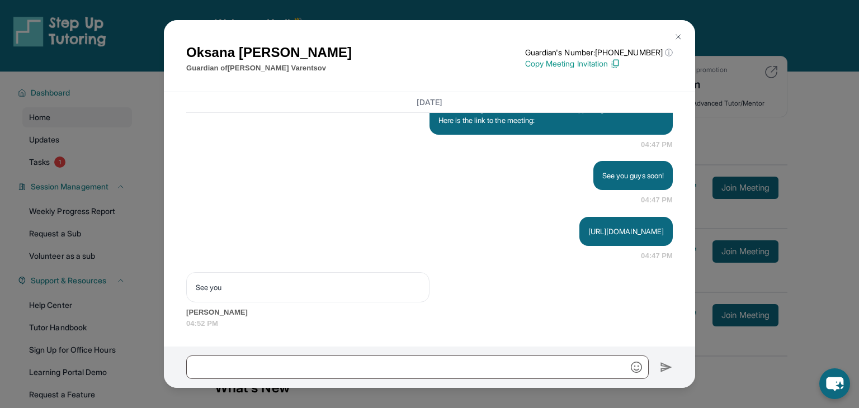 Image resolution: width=859 pixels, height=408 pixels. What do you see at coordinates (551, 115) in the screenshot?
I see `p: Hello! Looking forward to our first session happening in 15 minutes. Here is the link to the meet...` at bounding box center [551, 115].